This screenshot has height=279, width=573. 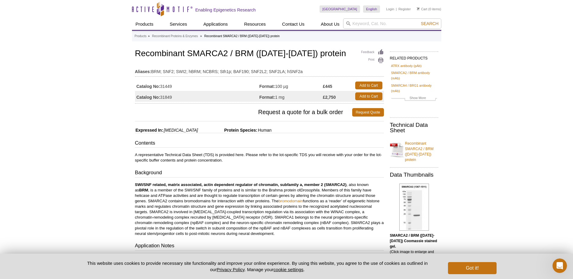 I want to click on a: Privacy Policy, so click(x=231, y=270).